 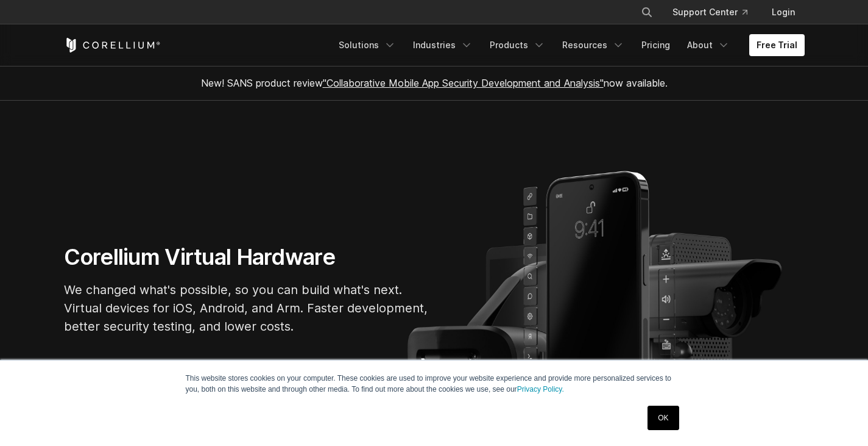 What do you see at coordinates (710, 12) in the screenshot?
I see `a: Support Center` at bounding box center [710, 12].